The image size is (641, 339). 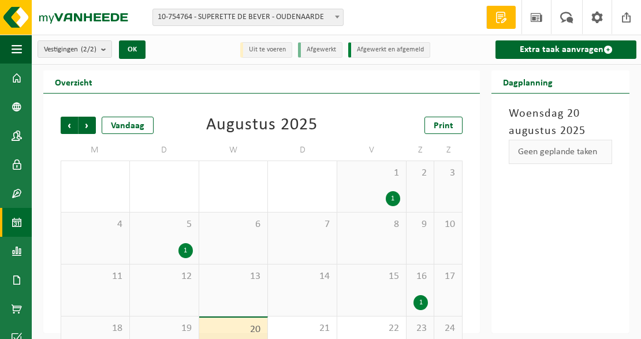 What do you see at coordinates (444, 126) in the screenshot?
I see `span: Print` at bounding box center [444, 126].